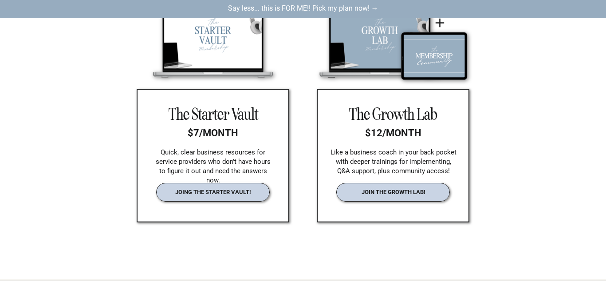 The width and height of the screenshot is (606, 281). What do you see at coordinates (393, 192) in the screenshot?
I see `nav: join the growth lab!` at bounding box center [393, 192].